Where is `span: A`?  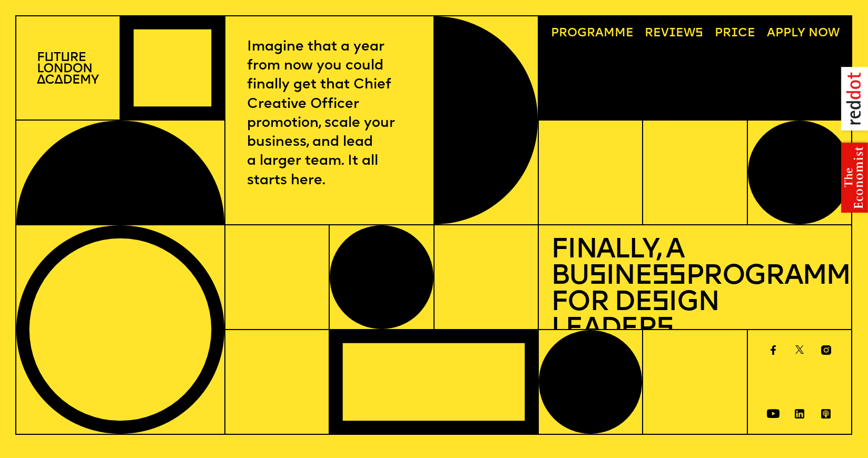
span: A is located at coordinates (771, 33).